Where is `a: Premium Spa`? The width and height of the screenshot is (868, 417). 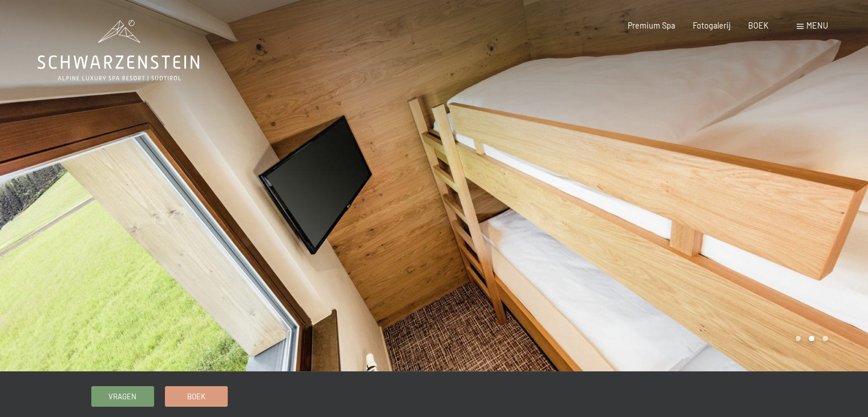
a: Premium Spa is located at coordinates (651, 25).